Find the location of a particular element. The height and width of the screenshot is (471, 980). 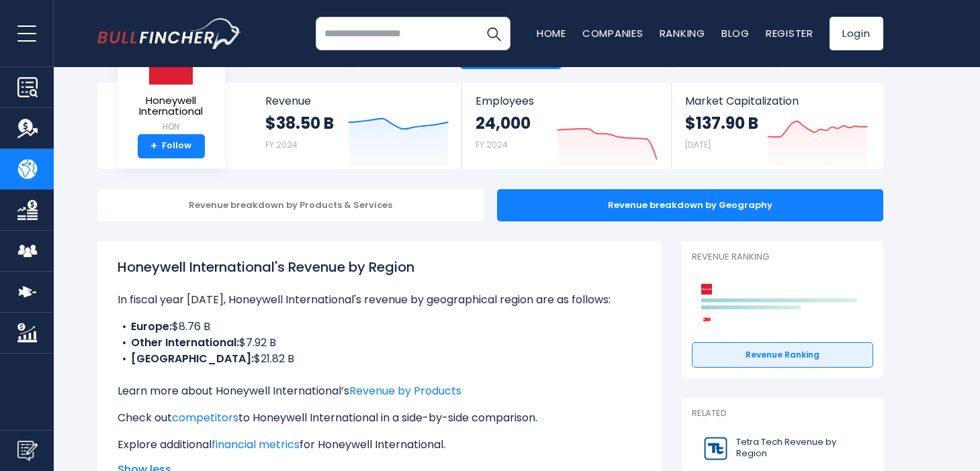

a: Revenue Ranking is located at coordinates (783, 355).